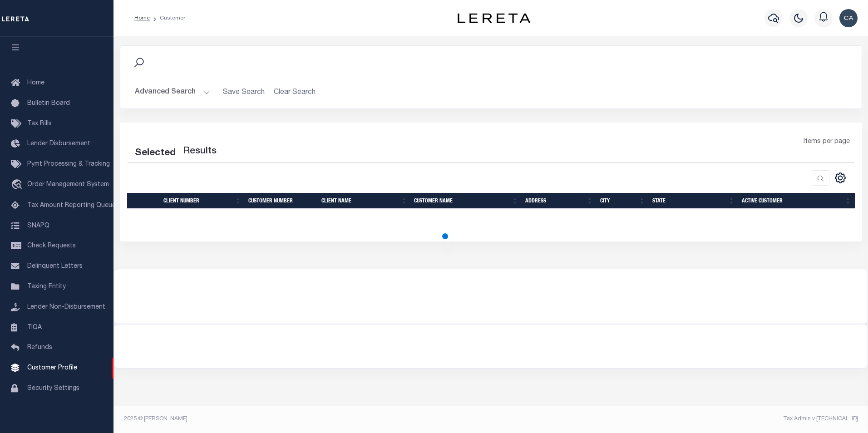  What do you see at coordinates (826, 142) in the screenshot?
I see `span: Items per page` at bounding box center [826, 142].